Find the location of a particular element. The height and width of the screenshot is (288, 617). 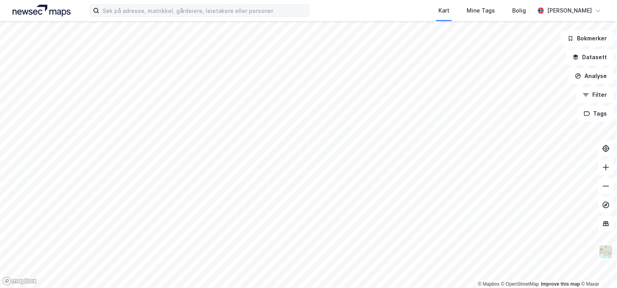

a: Mapbox is located at coordinates (488, 284).